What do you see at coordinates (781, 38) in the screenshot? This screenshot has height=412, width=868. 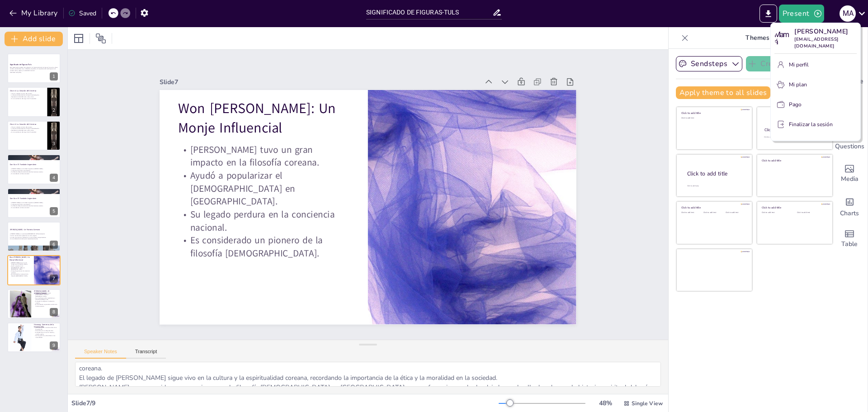 I see `font: mamá` at bounding box center [781, 38].